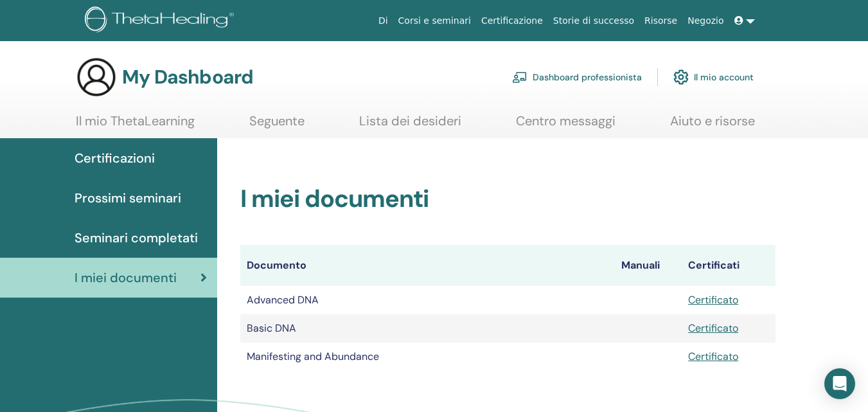  What do you see at coordinates (648, 265) in the screenshot?
I see `th: Manuali` at bounding box center [648, 265].